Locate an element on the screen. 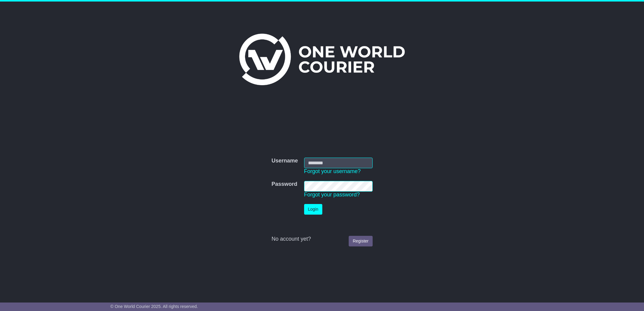  button: Login is located at coordinates (313, 209).